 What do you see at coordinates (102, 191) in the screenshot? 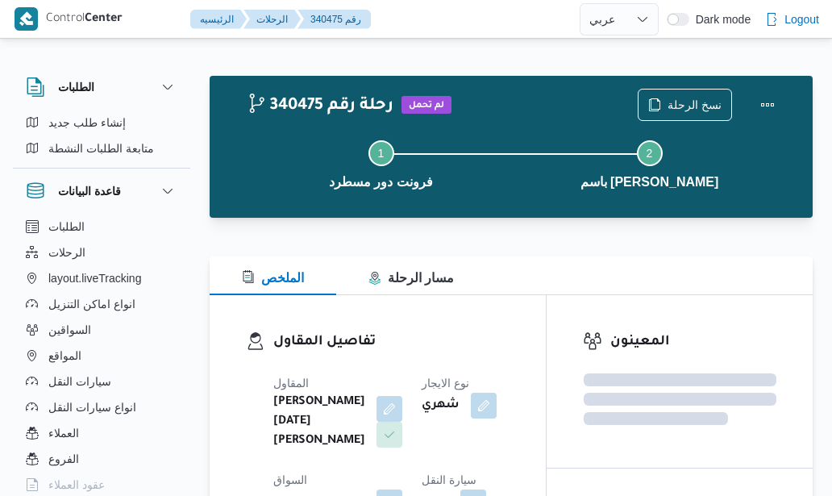
I see `button: قاعدة البيانات` at bounding box center [102, 191].